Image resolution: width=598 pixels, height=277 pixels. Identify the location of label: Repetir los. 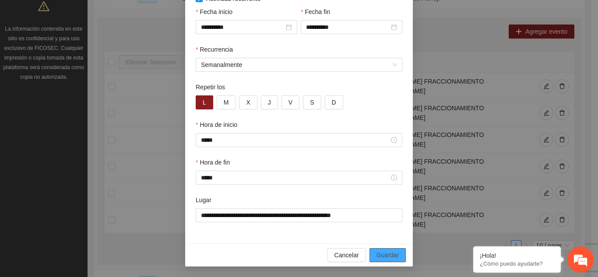
(210, 87).